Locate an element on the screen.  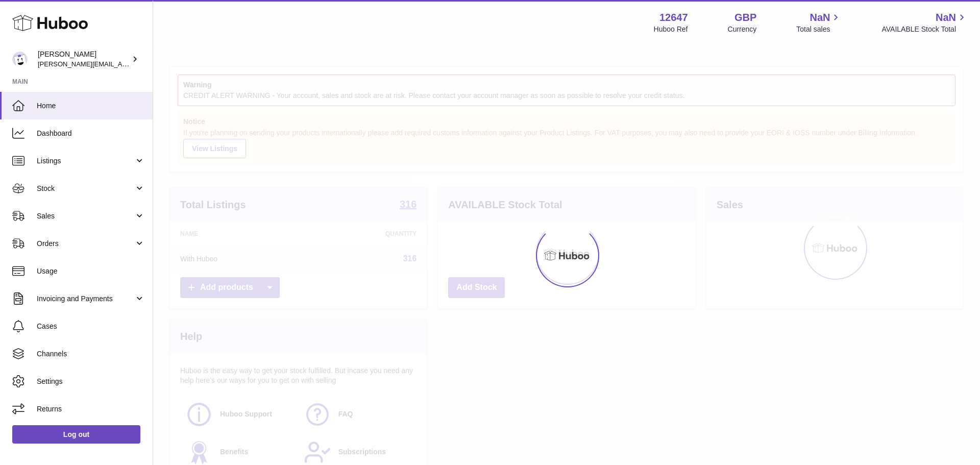
a: NaN Total sales is located at coordinates (819, 23).